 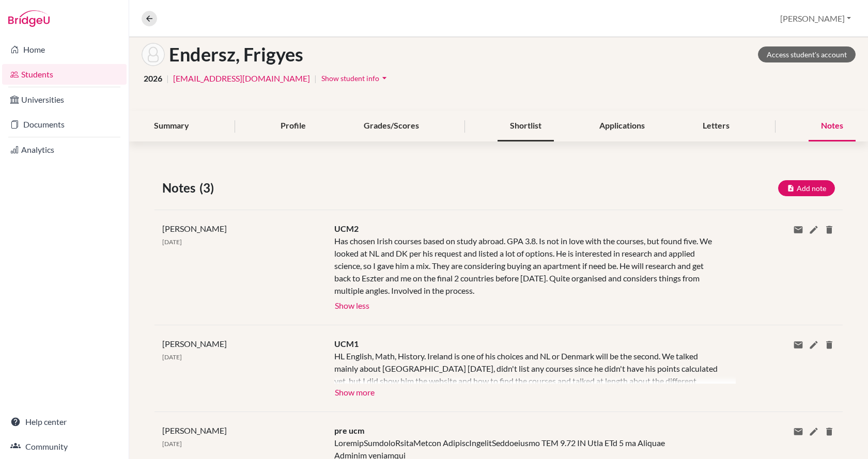 I want to click on img: Frigyes Endersz's avatar, so click(x=153, y=54).